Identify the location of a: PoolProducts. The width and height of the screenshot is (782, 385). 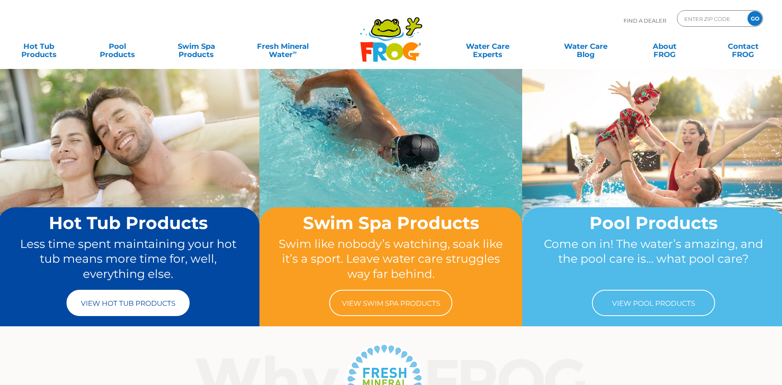
(117, 46).